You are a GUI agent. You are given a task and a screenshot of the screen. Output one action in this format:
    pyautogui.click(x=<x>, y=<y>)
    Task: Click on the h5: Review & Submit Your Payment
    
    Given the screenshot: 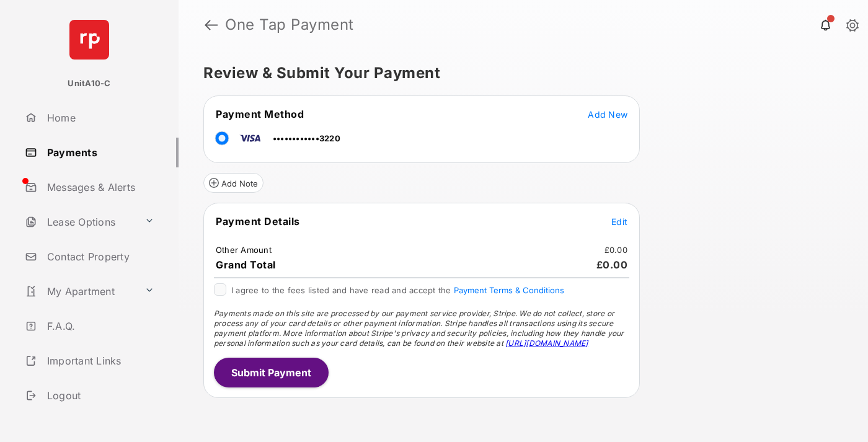 What is the action you would take?
    pyautogui.click(x=519, y=73)
    